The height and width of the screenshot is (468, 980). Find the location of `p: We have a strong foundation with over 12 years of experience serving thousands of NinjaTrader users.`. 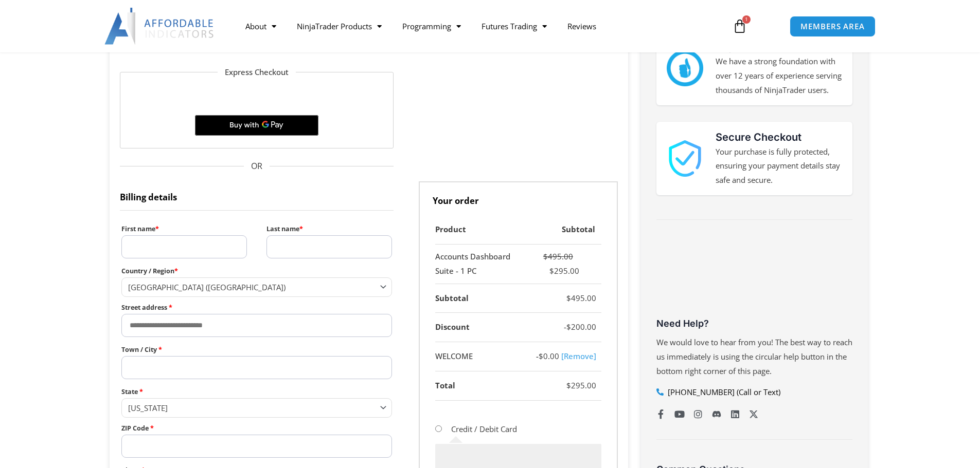

p: We have a strong foundation with over 12 years of experience serving thousands of NinjaTrader users. is located at coordinates (779, 76).